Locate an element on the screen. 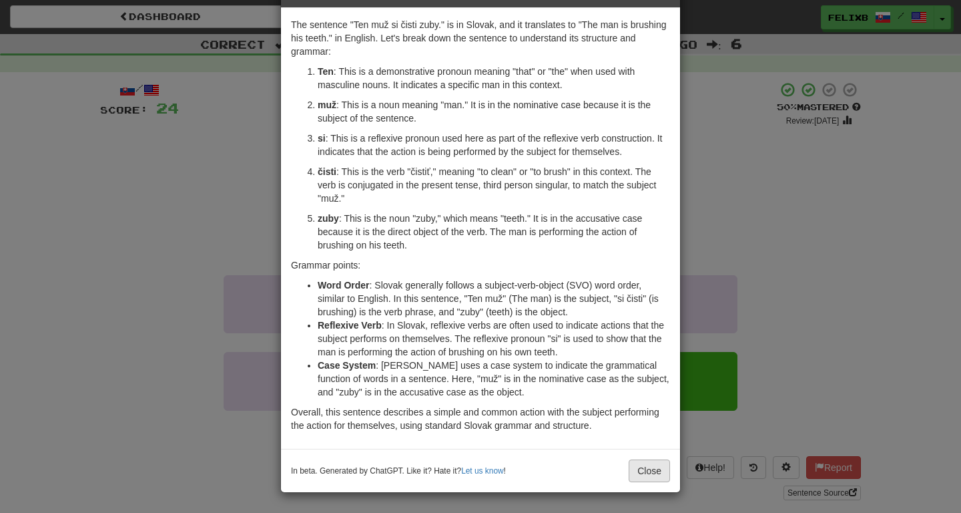  strong: Ten is located at coordinates (326, 71).